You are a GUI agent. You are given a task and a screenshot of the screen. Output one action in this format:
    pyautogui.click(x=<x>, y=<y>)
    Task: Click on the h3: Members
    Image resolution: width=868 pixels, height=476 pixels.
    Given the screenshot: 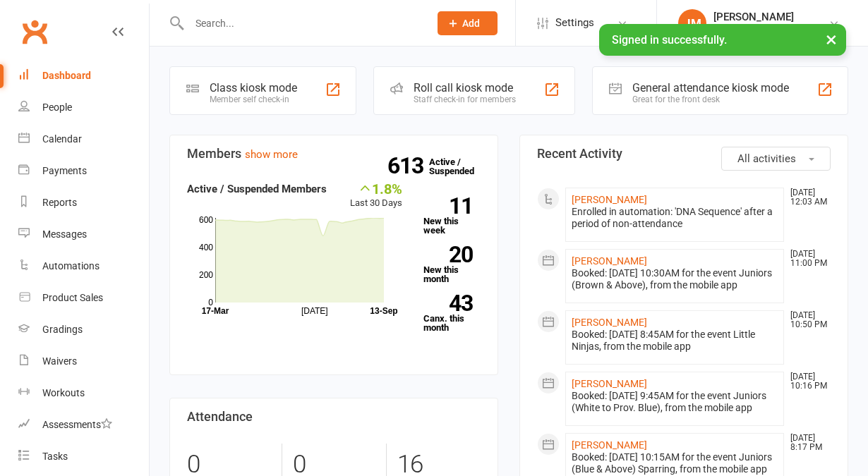 What is the action you would take?
    pyautogui.click(x=334, y=154)
    